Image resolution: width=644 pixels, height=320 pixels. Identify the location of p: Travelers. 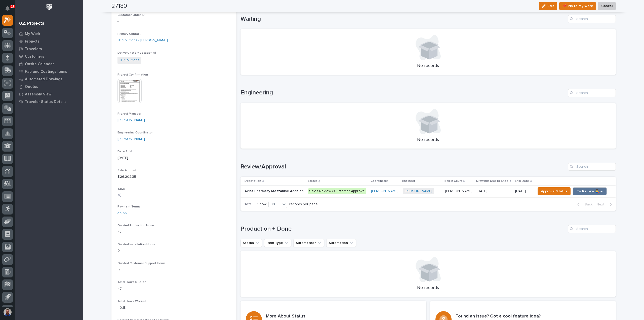
(34, 49).